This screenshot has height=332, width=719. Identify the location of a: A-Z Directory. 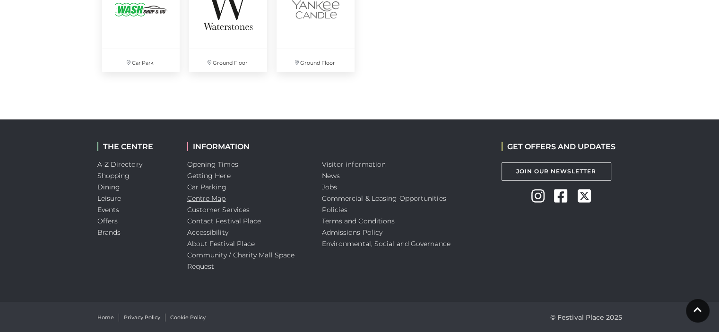
(120, 164).